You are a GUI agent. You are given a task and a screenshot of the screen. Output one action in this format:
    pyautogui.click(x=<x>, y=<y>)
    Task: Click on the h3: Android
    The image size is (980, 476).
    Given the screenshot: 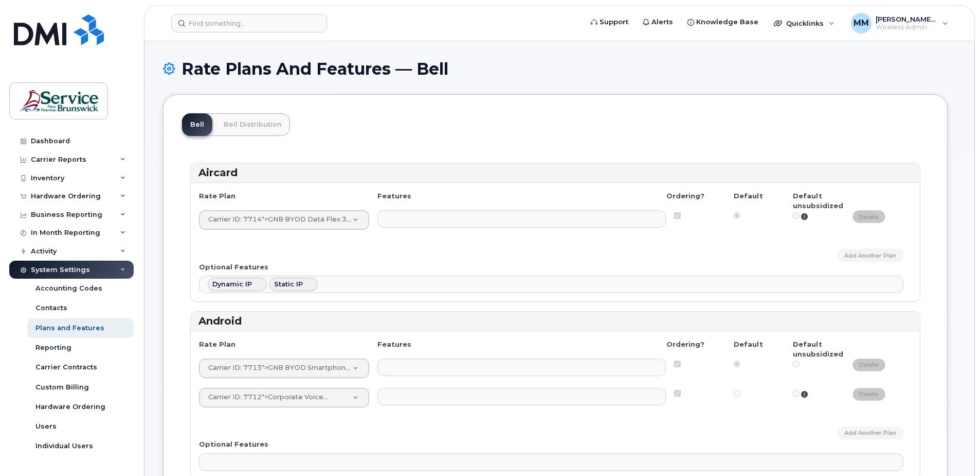 What is the action you would take?
    pyautogui.click(x=555, y=320)
    